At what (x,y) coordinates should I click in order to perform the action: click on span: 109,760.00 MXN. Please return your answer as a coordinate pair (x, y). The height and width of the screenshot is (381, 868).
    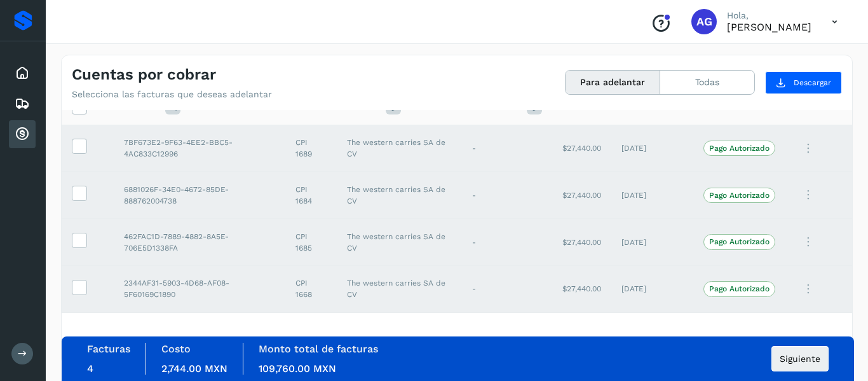
    Looking at the image, I should click on (297, 368).